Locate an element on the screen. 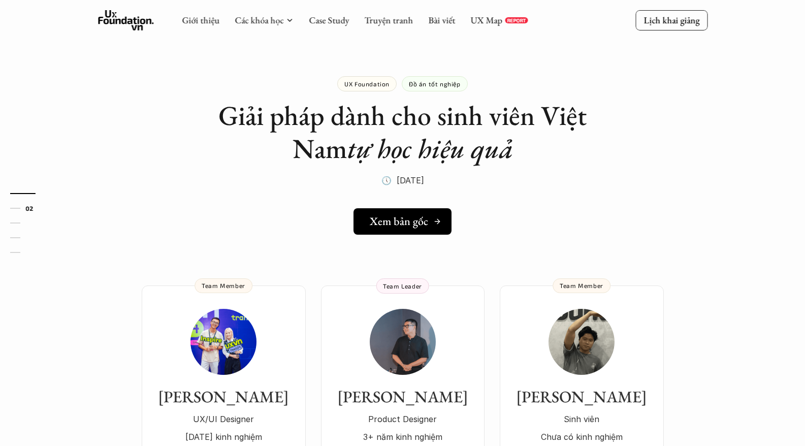 Image resolution: width=805 pixels, height=446 pixels. p: Team Leader is located at coordinates (402, 286).